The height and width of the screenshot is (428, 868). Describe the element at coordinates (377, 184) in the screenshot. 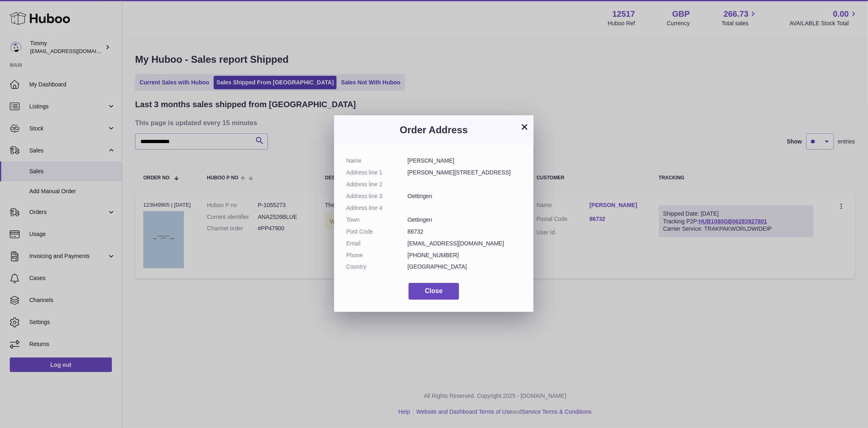

I see `dt: Address line 2` at that location.